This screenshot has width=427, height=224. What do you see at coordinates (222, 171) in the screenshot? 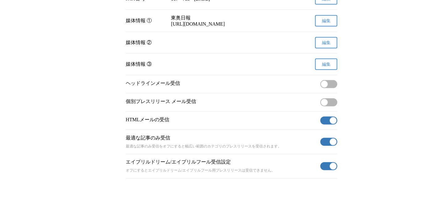
I see `p: オフにするとエイプリルドリーム/エイプリルフール用プレスリリースは受信できません。` at bounding box center [222, 171].